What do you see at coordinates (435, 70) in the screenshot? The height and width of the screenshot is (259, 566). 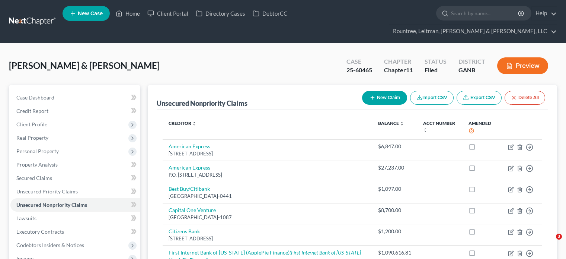 I see `div: Filed` at bounding box center [435, 70].